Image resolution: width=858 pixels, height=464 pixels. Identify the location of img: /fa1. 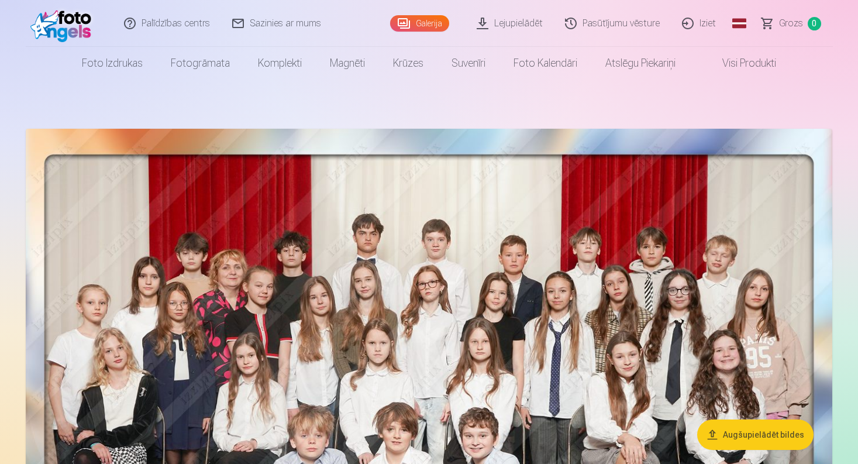
(64, 23).